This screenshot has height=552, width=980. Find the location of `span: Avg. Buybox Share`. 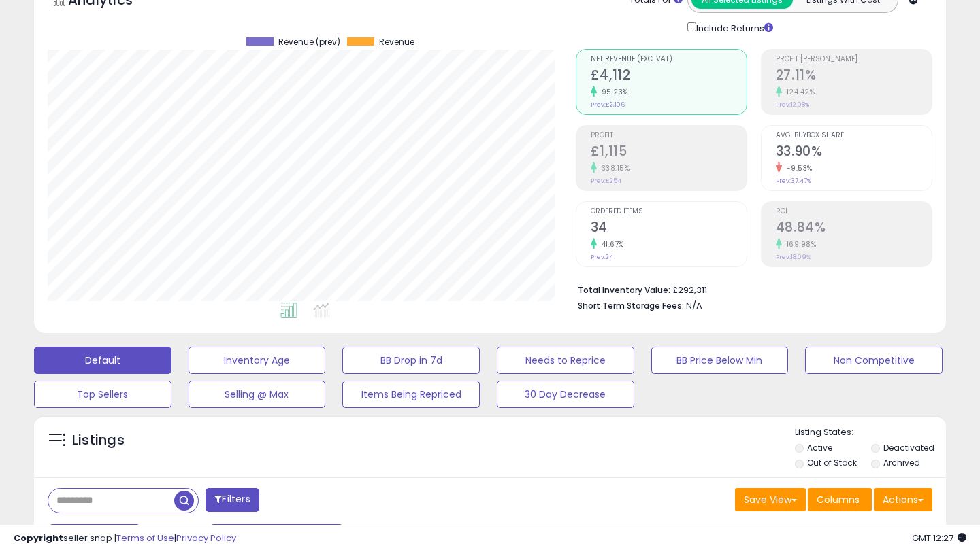

span: Avg. Buybox Share is located at coordinates (854, 135).